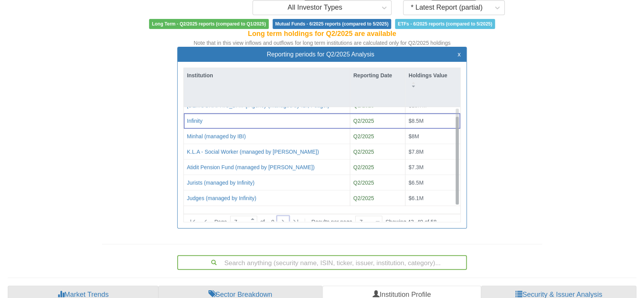 The width and height of the screenshot is (644, 298). Describe the element at coordinates (267, 76) in the screenshot. I see `div: Institution` at that location.